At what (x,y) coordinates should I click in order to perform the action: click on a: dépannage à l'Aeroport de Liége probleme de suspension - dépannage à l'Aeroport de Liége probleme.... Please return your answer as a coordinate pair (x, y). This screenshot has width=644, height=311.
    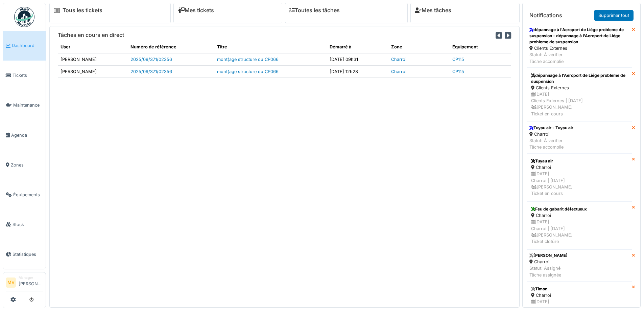
    Looking at the image, I should click on (579, 46).